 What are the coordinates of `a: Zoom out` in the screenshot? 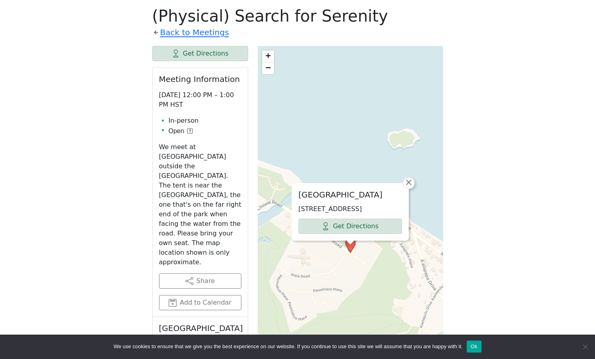 It's located at (268, 68).